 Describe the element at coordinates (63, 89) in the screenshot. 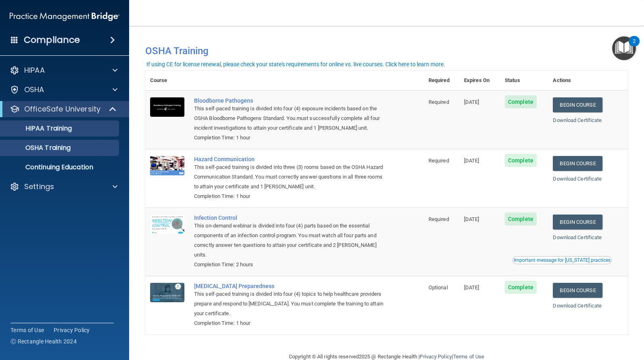

I see `a: OSHA` at that location.